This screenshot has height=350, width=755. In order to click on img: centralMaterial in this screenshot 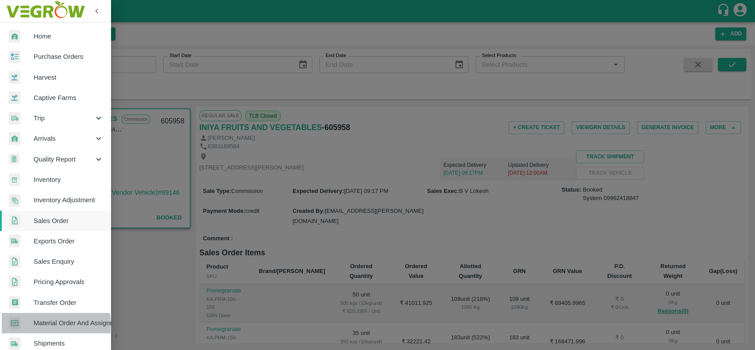, I will do `click(15, 323)`.